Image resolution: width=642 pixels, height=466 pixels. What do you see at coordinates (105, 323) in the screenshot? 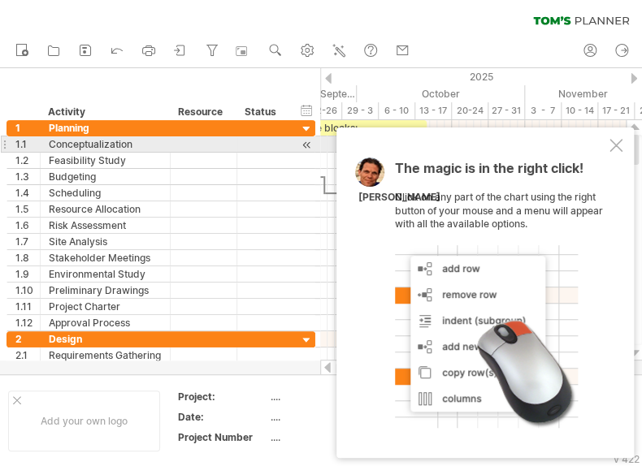
I see `div: Approval Process` at bounding box center [105, 323].